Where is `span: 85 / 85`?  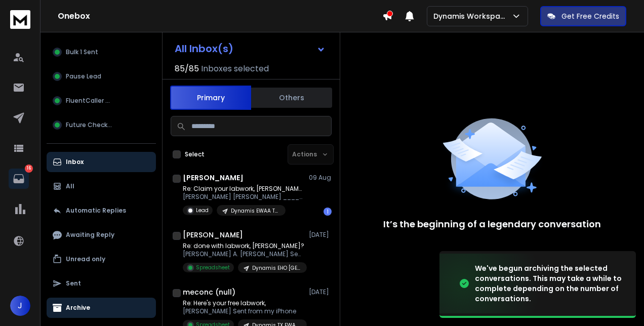
span: 85 / 85 is located at coordinates (187, 69).